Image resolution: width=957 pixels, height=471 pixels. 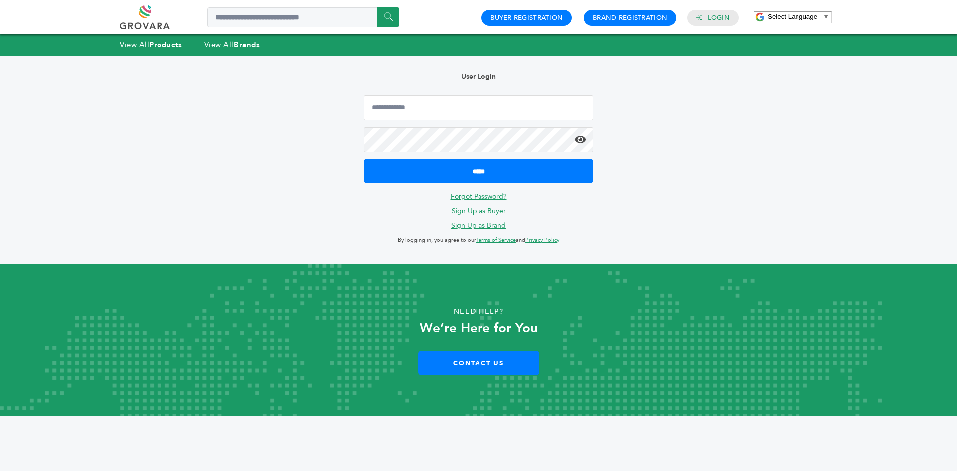 What do you see at coordinates (479, 240) in the screenshot?
I see `p: By logging in, you agree to our and` at bounding box center [479, 240].